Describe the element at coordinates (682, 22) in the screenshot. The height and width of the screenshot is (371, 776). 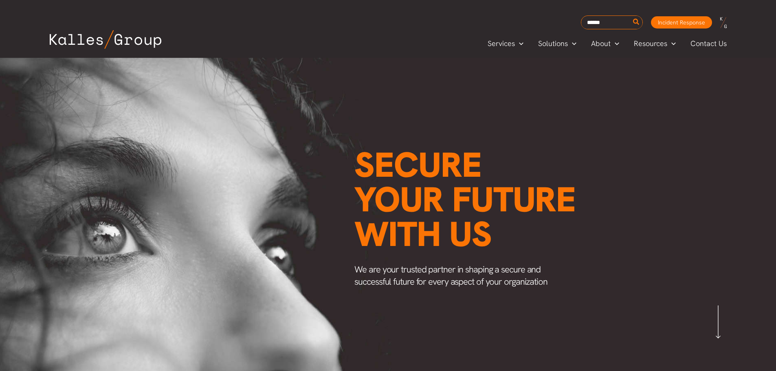
I see `div: Incident Response` at that location.